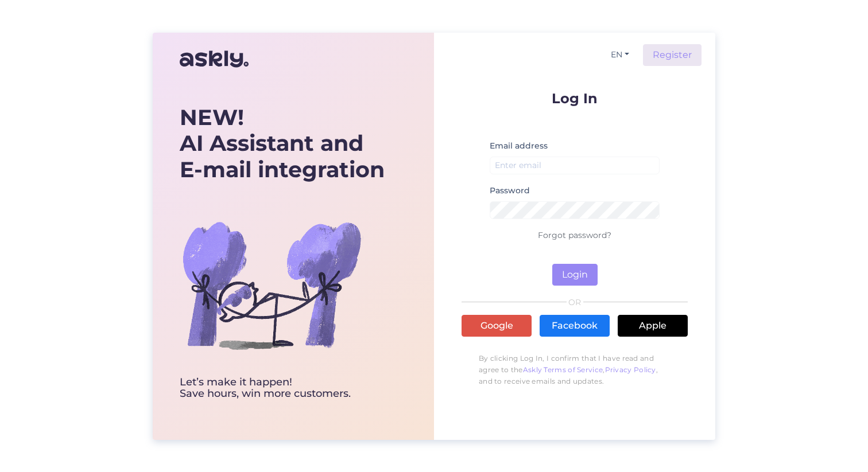 The image size is (868, 472). I want to click on a: Register, so click(672, 55).